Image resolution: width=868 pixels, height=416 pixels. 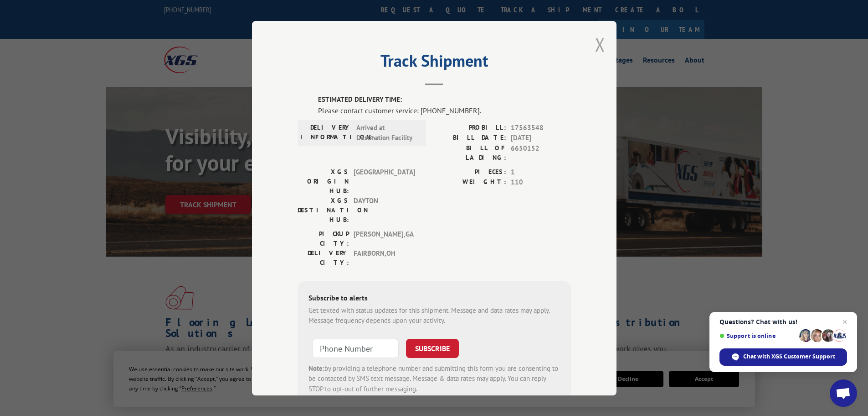 What do you see at coordinates (323, 238) in the screenshot?
I see `label: PICKUP CITY:` at bounding box center [323, 238].